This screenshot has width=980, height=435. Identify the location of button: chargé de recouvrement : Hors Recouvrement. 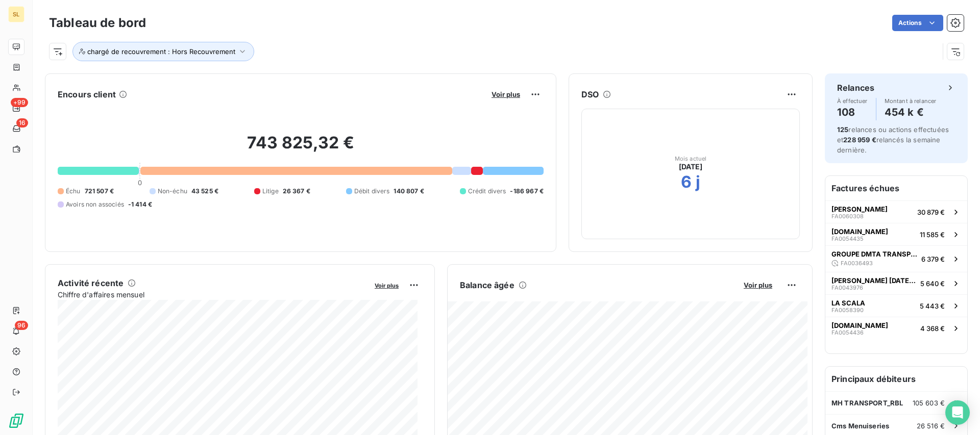
(164, 52).